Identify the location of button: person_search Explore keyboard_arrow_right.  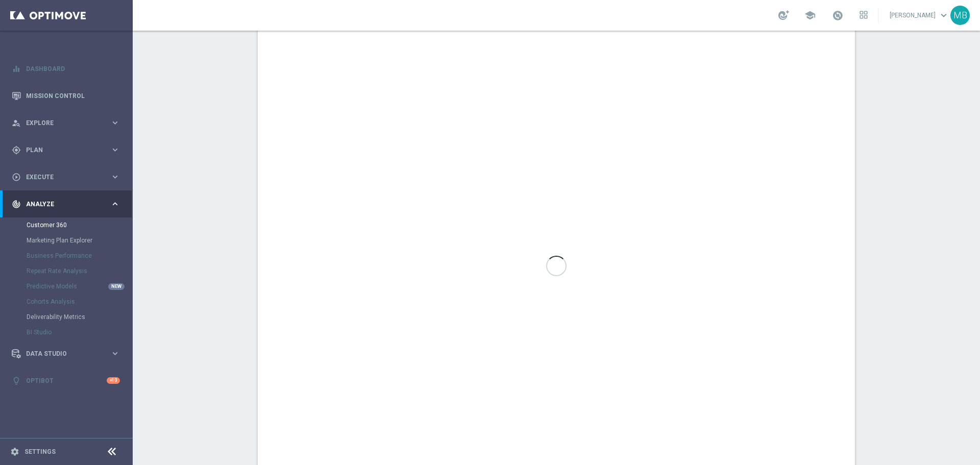
(65, 123).